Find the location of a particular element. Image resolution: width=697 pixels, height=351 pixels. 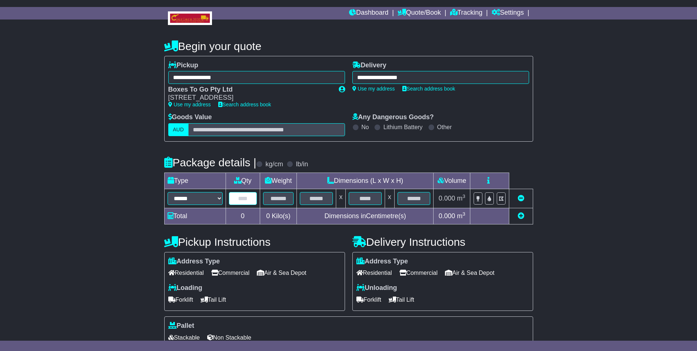

label: Any Dangerous Goods? is located at coordinates (393, 117).